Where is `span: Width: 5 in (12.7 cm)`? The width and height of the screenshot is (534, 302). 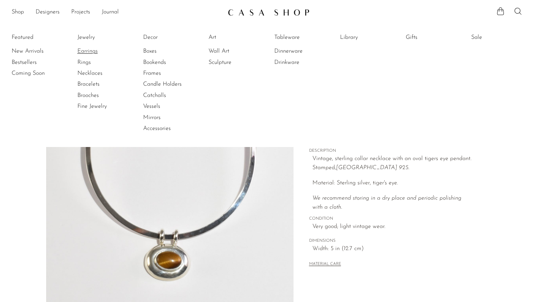 span: Width: 5 in (12.7 cm) is located at coordinates (392, 249).